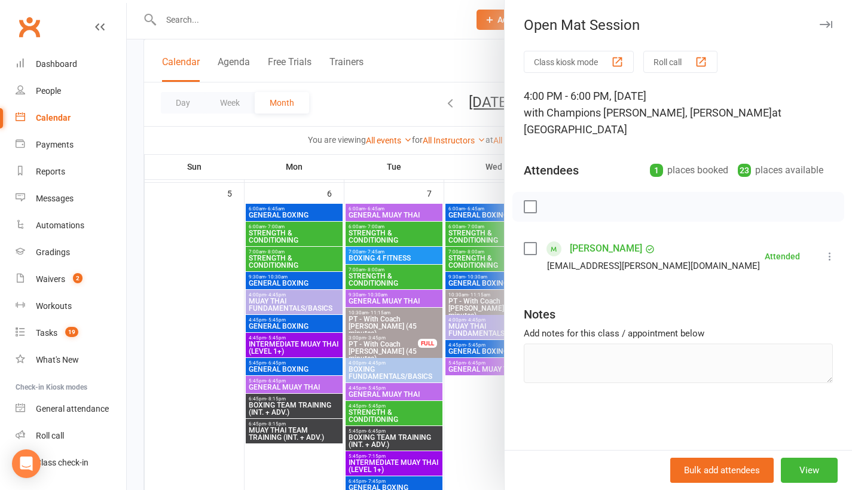  I want to click on div: What's New, so click(57, 360).